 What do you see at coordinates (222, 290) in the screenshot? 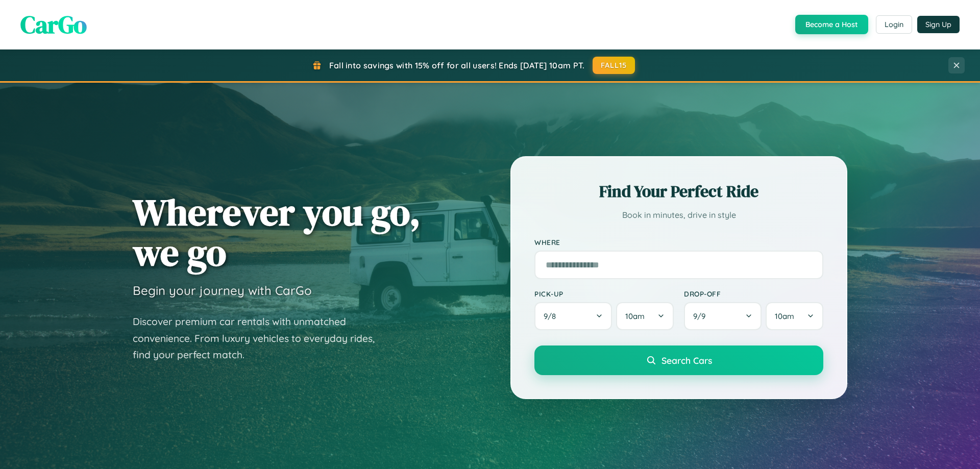
I see `h3: Begin your journey with CarGo` at bounding box center [222, 290].